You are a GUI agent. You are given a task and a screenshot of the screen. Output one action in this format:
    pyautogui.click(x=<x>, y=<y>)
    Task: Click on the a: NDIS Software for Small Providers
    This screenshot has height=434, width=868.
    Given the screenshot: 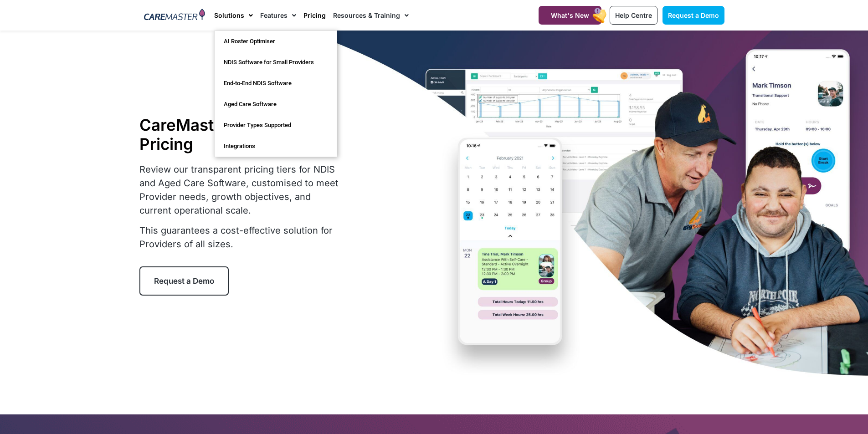 What is the action you would take?
    pyautogui.click(x=276, y=62)
    